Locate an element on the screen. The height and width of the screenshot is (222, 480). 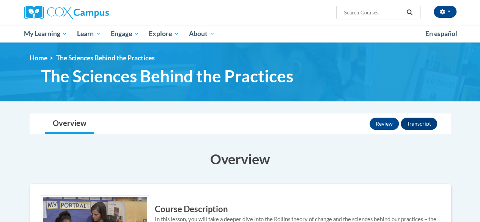
button: Search is located at coordinates (409, 13).